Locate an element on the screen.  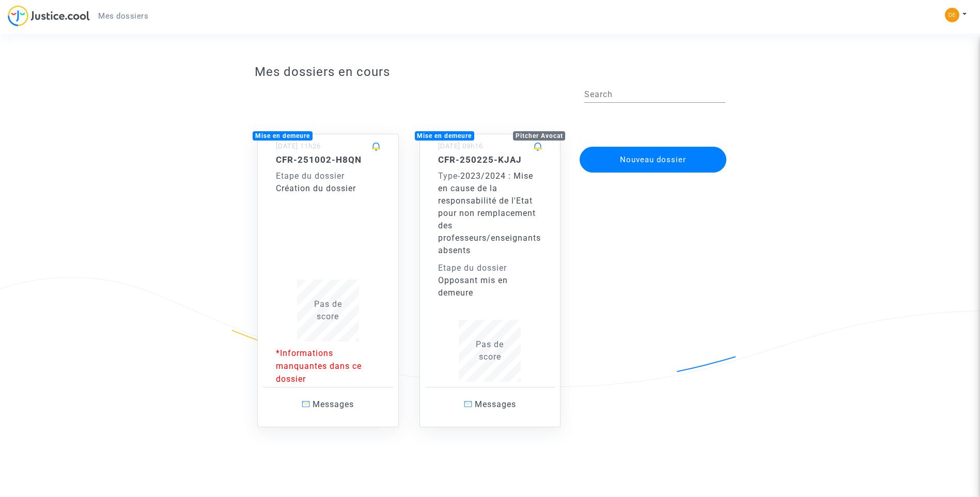
a: Mes dossiers is located at coordinates (123, 16).